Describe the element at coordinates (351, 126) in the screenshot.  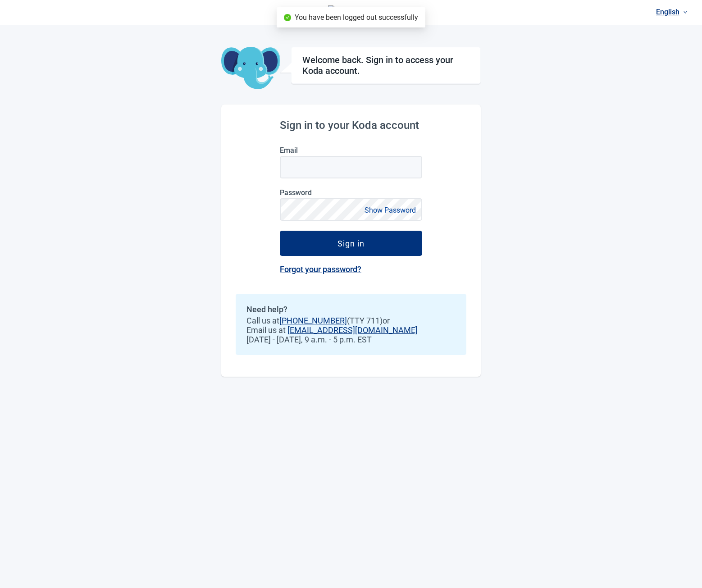
I see `h2: Sign in to your Koda account` at that location.